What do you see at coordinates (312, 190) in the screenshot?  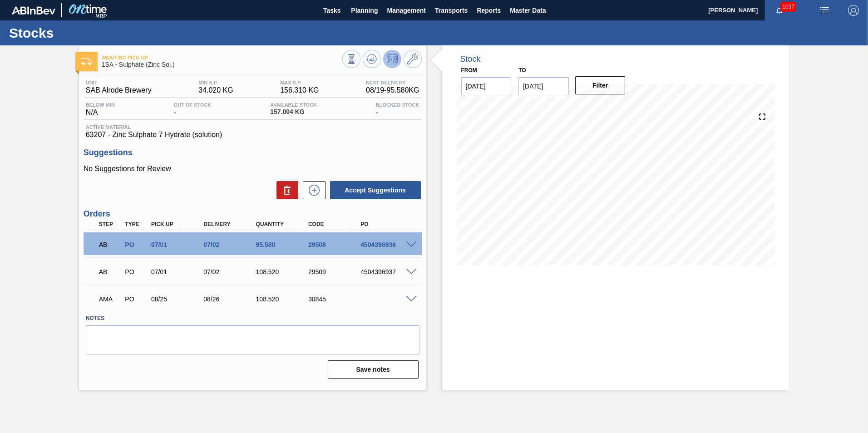 I see `div: New suggestion` at bounding box center [312, 190].